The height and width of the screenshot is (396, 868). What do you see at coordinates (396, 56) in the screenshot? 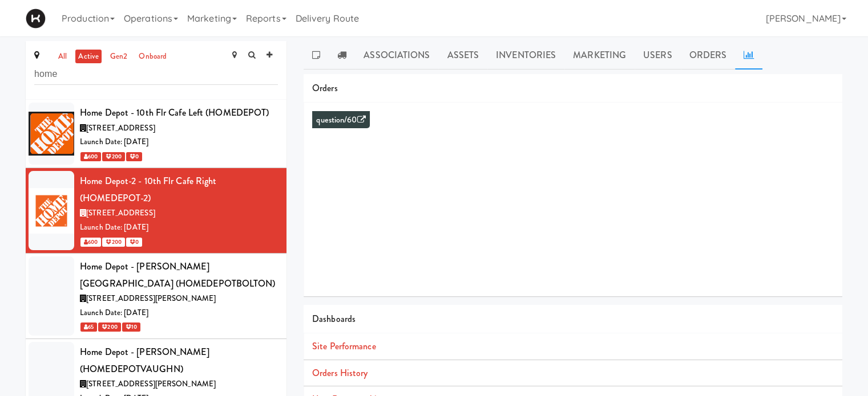
I see `a: Associations` at bounding box center [396, 56].